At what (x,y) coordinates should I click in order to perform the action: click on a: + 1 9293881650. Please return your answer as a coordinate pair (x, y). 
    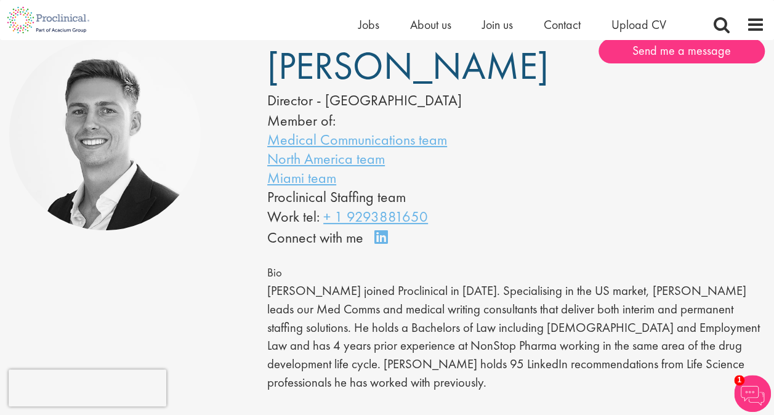
    Looking at the image, I should click on (375, 216).